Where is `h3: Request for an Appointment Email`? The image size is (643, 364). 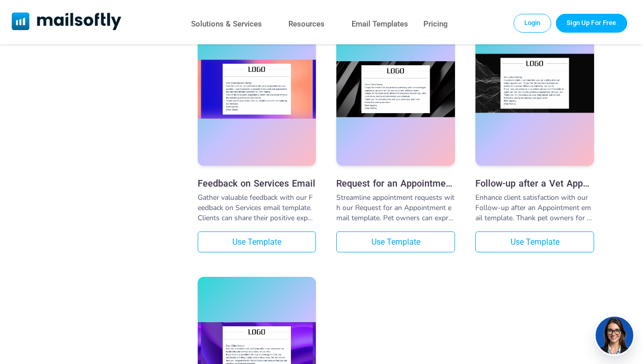 h3: Request for an Appointment Email is located at coordinates (395, 183).